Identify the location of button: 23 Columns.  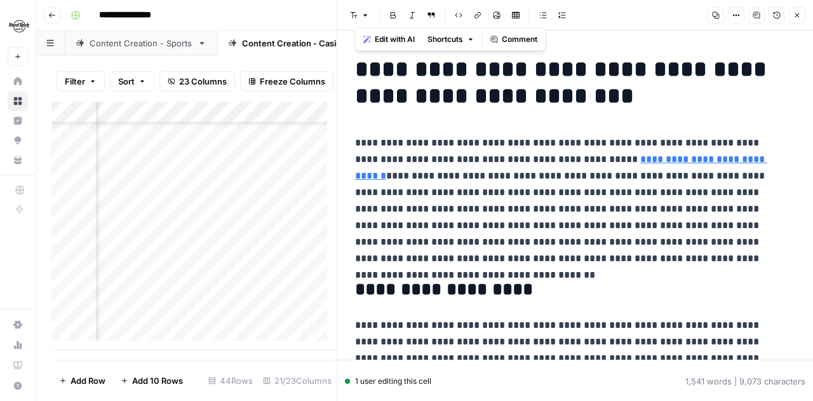
(197, 81).